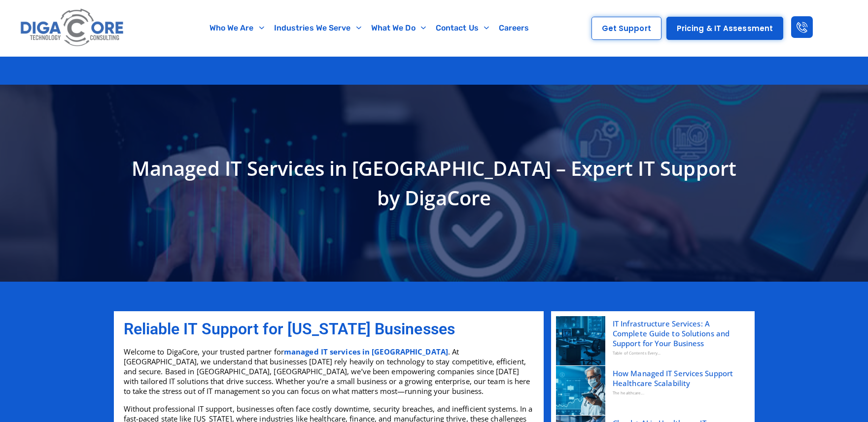  What do you see at coordinates (462, 28) in the screenshot?
I see `a: Contact Us` at bounding box center [462, 28].